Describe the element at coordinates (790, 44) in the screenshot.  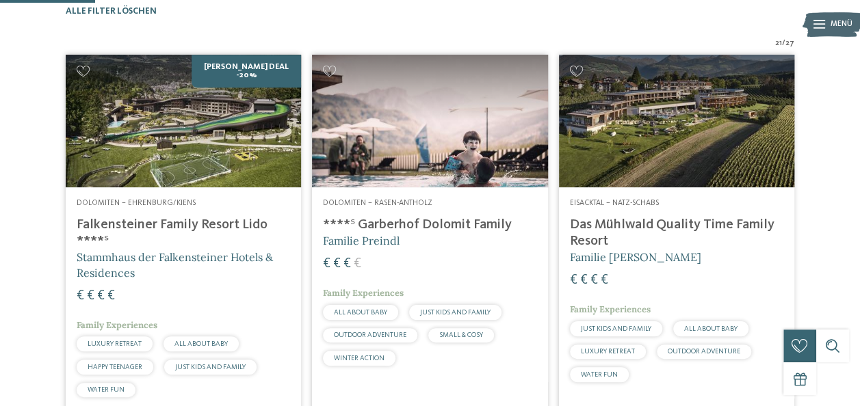
I see `span: 27` at that location.